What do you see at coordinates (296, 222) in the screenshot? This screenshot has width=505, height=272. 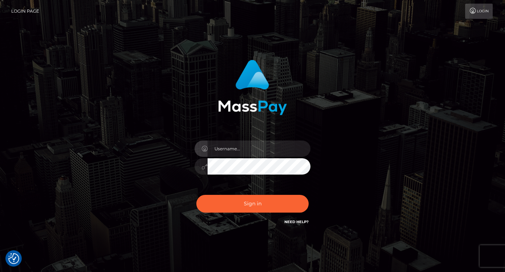 I see `a: Need Help?` at bounding box center [296, 222].